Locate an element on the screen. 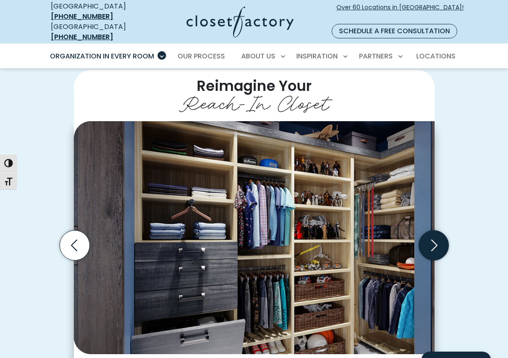 The image size is (508, 358). span: Organization in Every Room is located at coordinates (102, 56).